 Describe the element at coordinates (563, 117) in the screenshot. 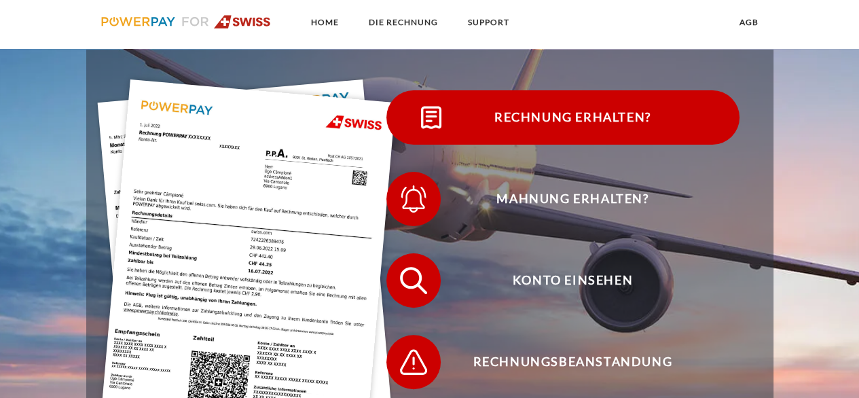

I see `a: Rechnung erhalten?` at that location.